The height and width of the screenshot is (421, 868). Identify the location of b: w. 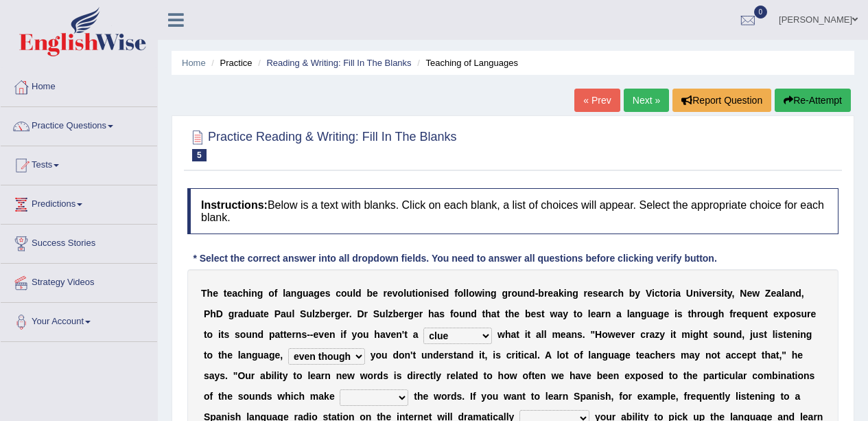
(501, 334).